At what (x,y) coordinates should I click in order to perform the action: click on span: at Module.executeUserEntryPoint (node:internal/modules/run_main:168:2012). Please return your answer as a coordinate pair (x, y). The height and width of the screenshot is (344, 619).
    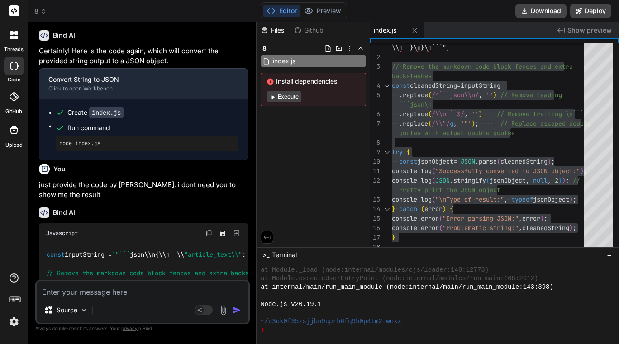
    Looking at the image, I should click on (399, 279).